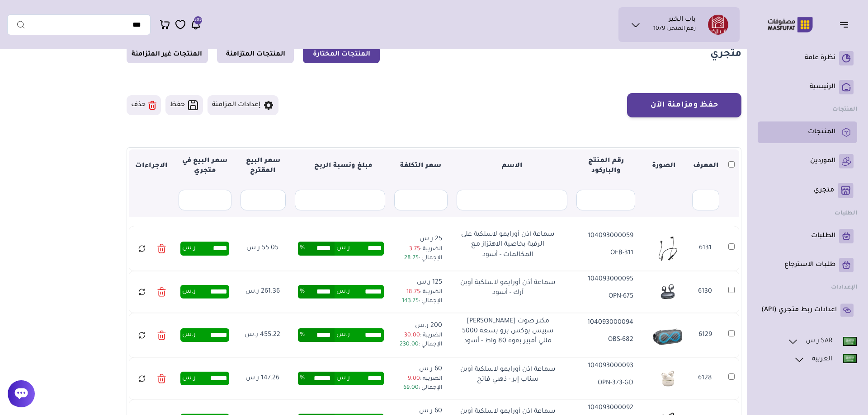 The height and width of the screenshot is (415, 868). What do you see at coordinates (807, 161) in the screenshot?
I see `a: الموردين` at bounding box center [807, 161].